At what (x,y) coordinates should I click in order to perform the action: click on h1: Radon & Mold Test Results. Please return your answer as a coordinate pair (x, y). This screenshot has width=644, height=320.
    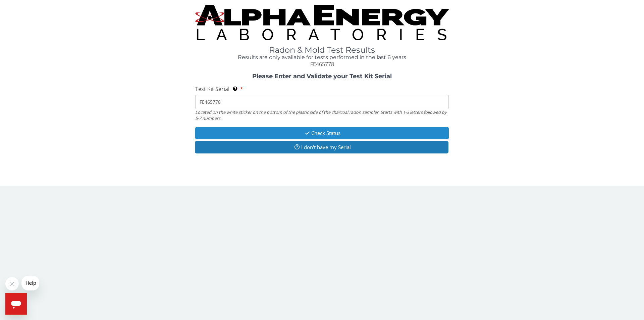
    Looking at the image, I should click on (322, 50).